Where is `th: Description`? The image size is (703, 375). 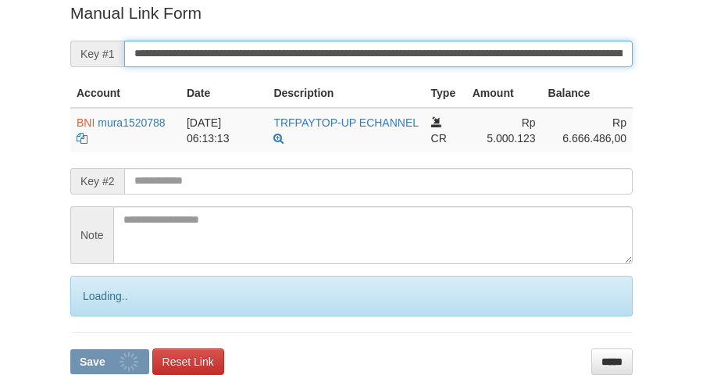
th: Description is located at coordinates (345, 93).